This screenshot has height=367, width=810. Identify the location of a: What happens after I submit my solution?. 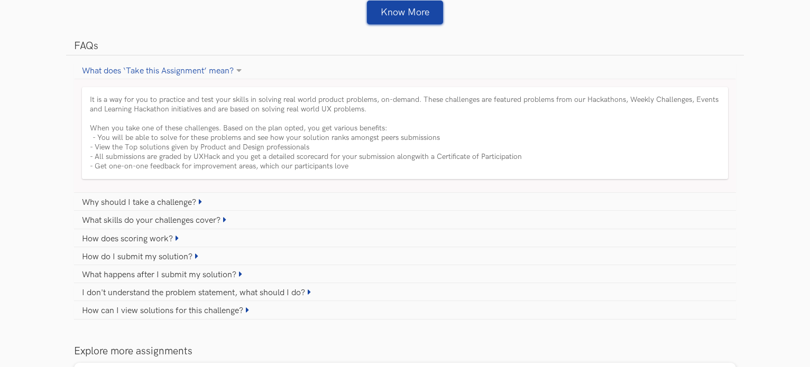
(405, 275).